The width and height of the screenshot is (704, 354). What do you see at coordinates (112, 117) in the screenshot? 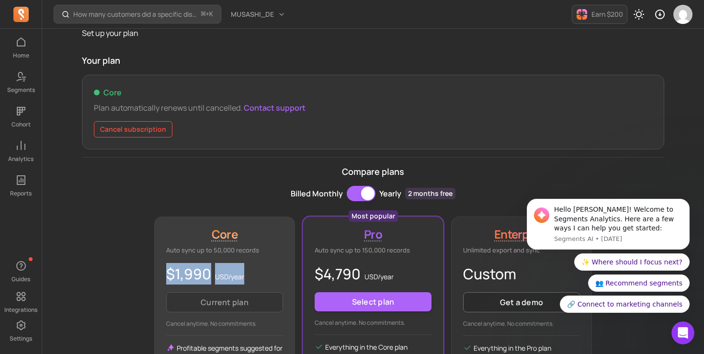
I see `button: Quick reply: 🔗 Connect to marketing channels` at bounding box center [112, 117].